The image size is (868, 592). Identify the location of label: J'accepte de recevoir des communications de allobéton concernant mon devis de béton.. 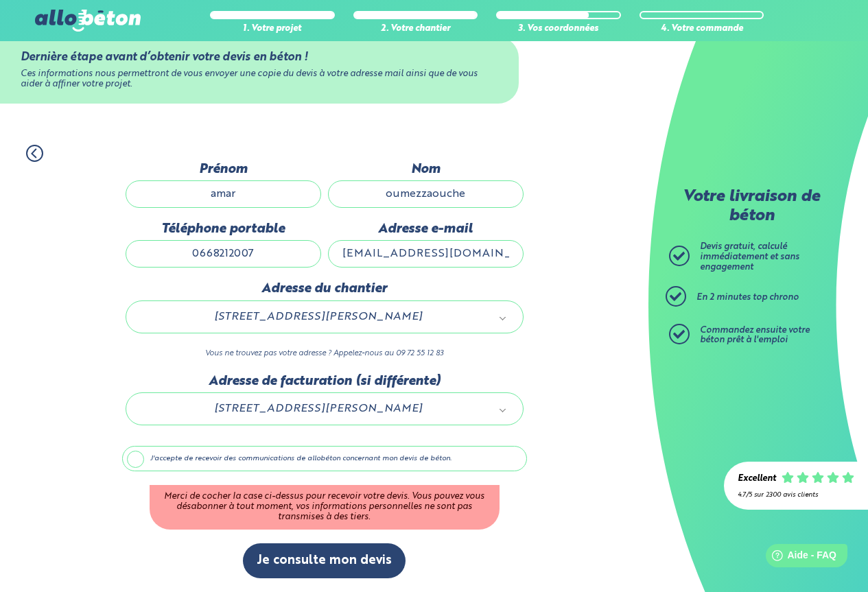
(324, 459).